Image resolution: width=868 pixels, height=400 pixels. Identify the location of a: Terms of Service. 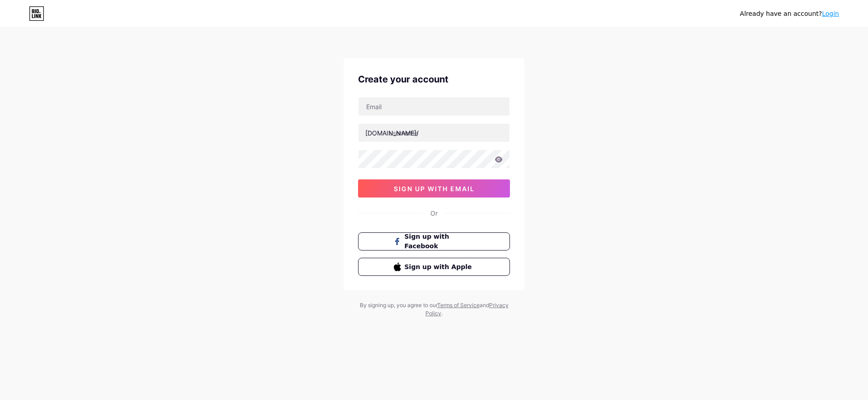
(458, 305).